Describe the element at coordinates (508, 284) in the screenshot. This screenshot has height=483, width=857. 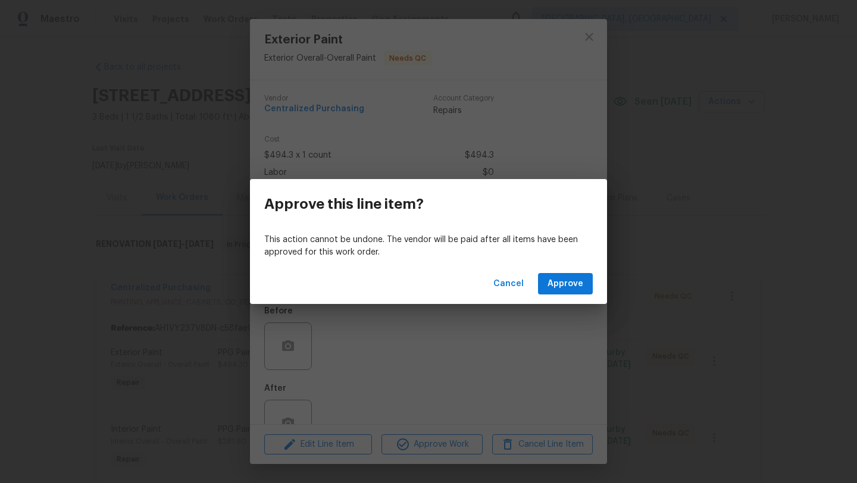
I see `button: Cancel` at that location.